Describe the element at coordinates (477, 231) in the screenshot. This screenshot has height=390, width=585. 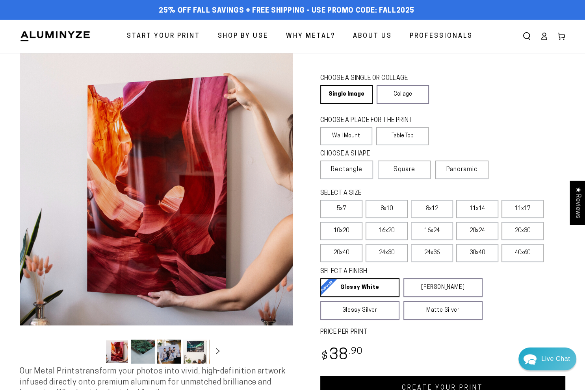
I see `label: 20x24` at that location.